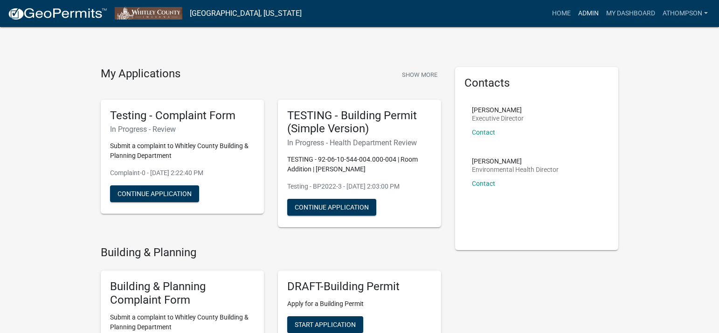  I want to click on a: Home, so click(561, 14).